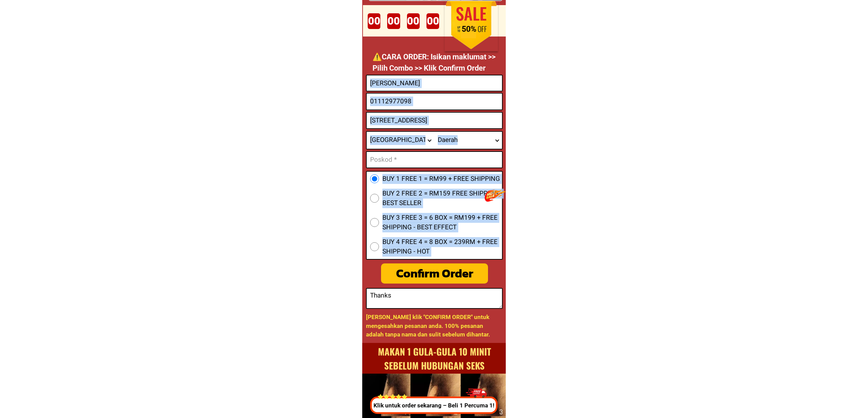  I want to click on input: Input phone_number, so click(435, 101).